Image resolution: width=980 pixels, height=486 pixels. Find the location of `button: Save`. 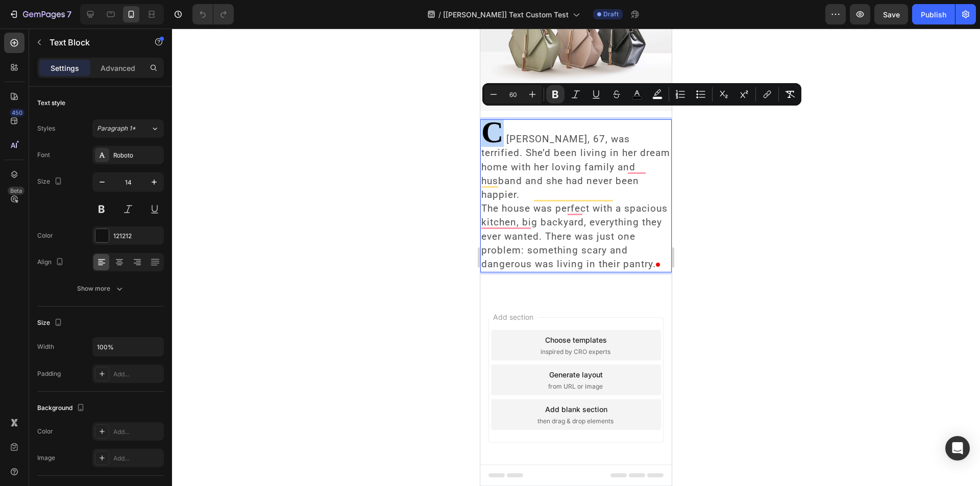

button: Save is located at coordinates (891, 14).